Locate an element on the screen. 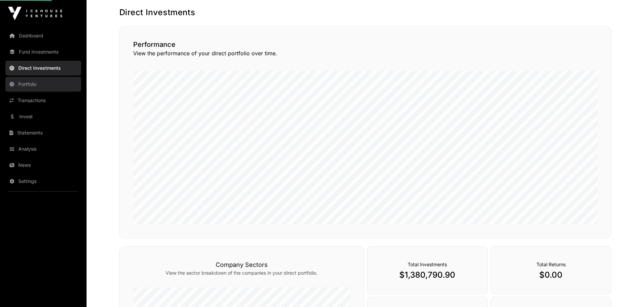  a: Fund Investments is located at coordinates (44, 52).